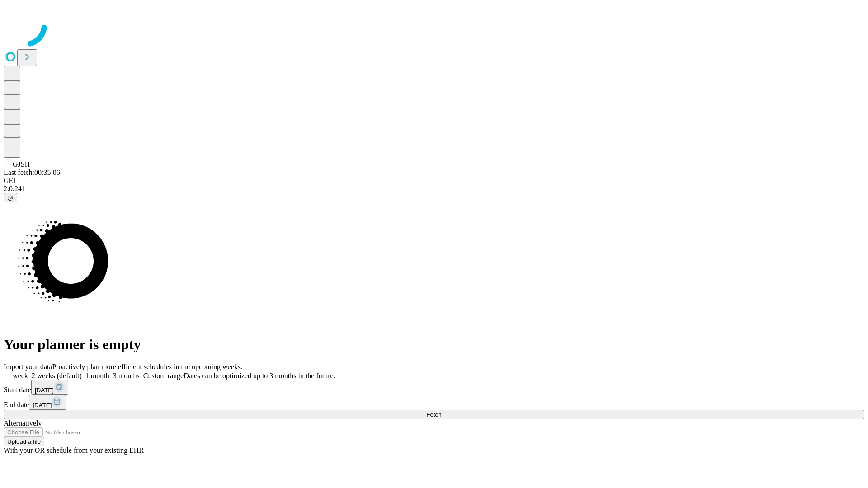 Image resolution: width=868 pixels, height=488 pixels. I want to click on span: Alternatively, so click(23, 423).